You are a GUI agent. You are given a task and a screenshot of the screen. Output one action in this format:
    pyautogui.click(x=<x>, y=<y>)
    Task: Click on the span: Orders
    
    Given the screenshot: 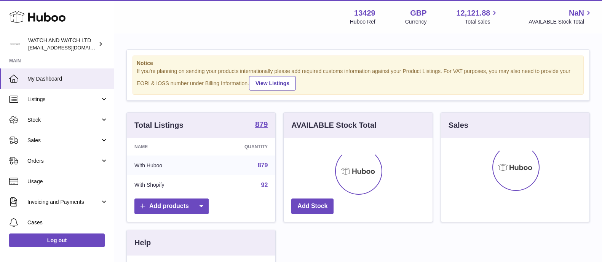 What is the action you would take?
    pyautogui.click(x=64, y=161)
    